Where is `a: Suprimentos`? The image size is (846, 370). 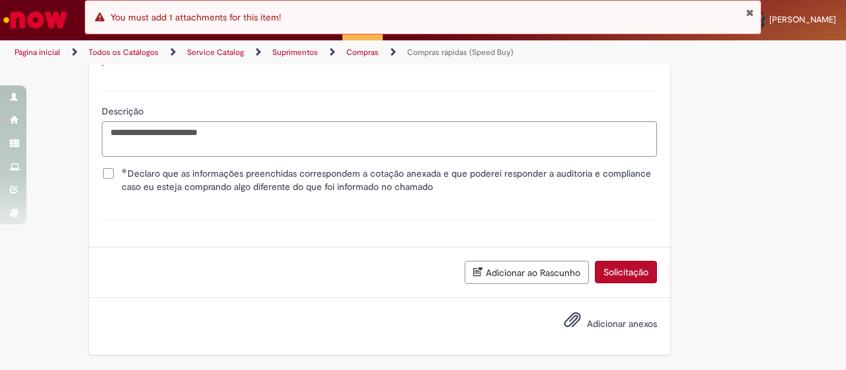 a: Suprimentos is located at coordinates (295, 52).